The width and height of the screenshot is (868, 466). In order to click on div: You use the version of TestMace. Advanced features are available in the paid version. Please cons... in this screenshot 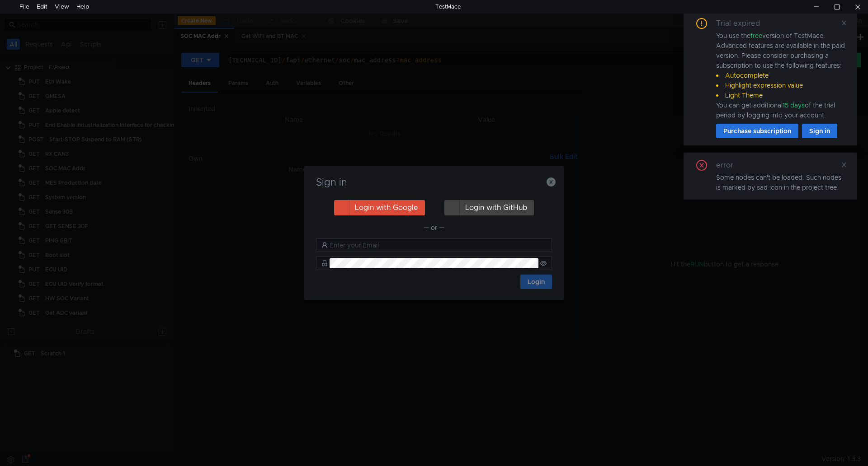, I will do `click(781, 76)`.